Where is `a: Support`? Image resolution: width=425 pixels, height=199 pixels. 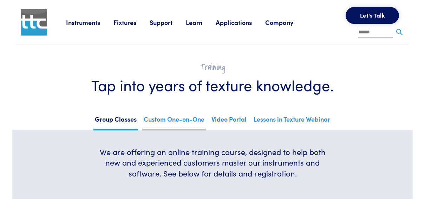
a: Support is located at coordinates (167, 22).